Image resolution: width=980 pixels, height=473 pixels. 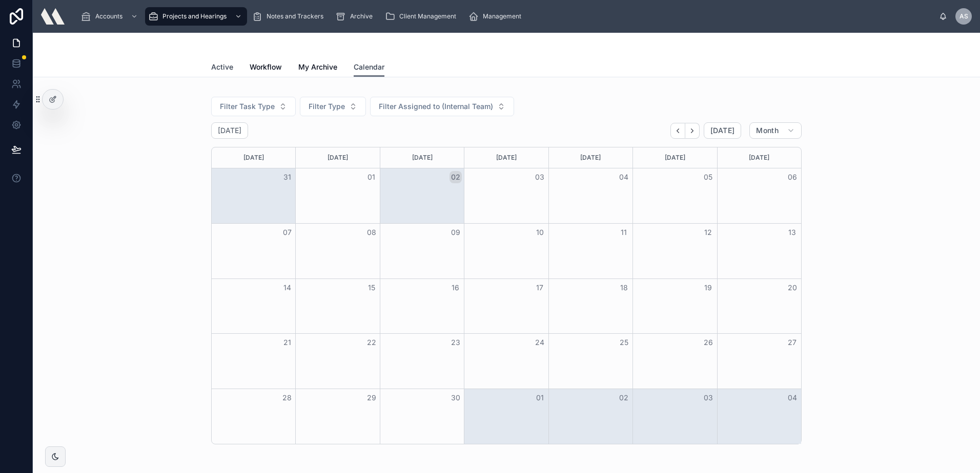 What do you see at coordinates (247, 106) in the screenshot?
I see `span: Filter Task Type` at bounding box center [247, 106].